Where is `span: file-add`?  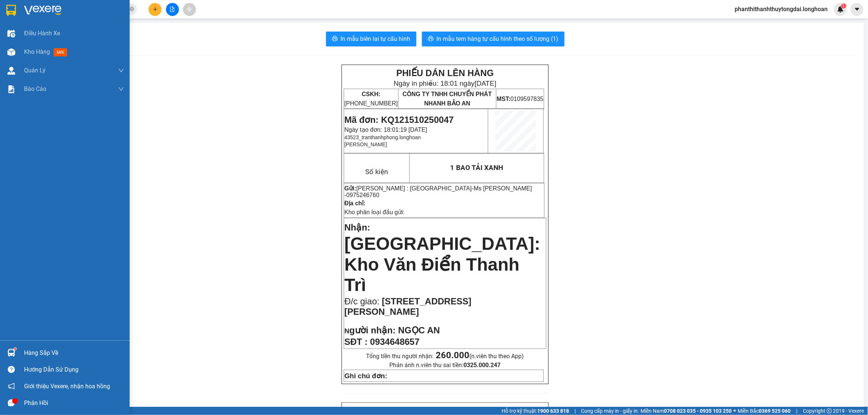
span: file-add is located at coordinates (172, 9).